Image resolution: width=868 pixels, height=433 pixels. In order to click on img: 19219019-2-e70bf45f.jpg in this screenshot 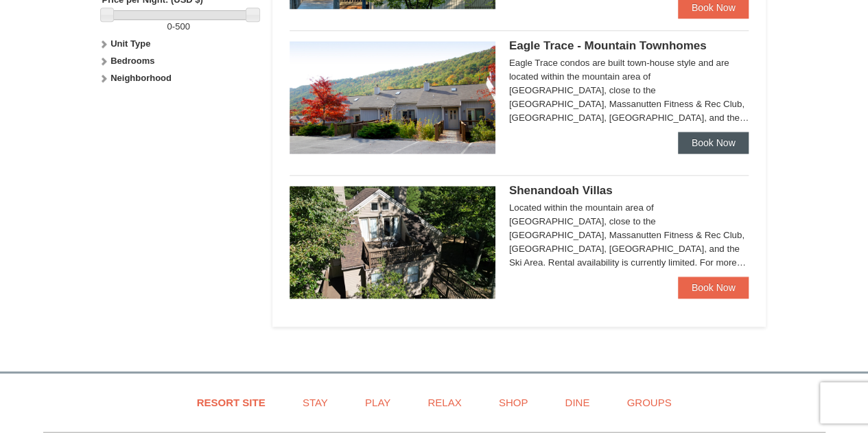, I will do `click(392, 242)`.